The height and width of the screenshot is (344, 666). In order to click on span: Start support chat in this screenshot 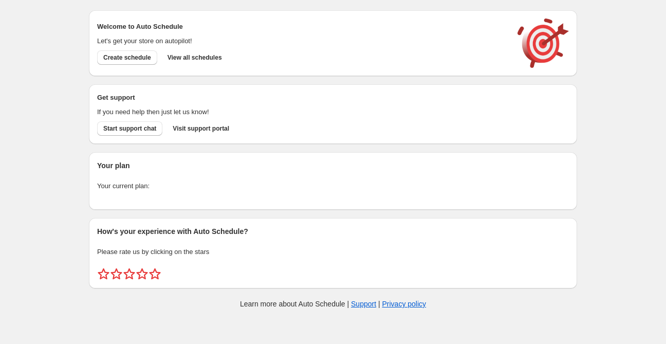, I will do `click(129, 128)`.